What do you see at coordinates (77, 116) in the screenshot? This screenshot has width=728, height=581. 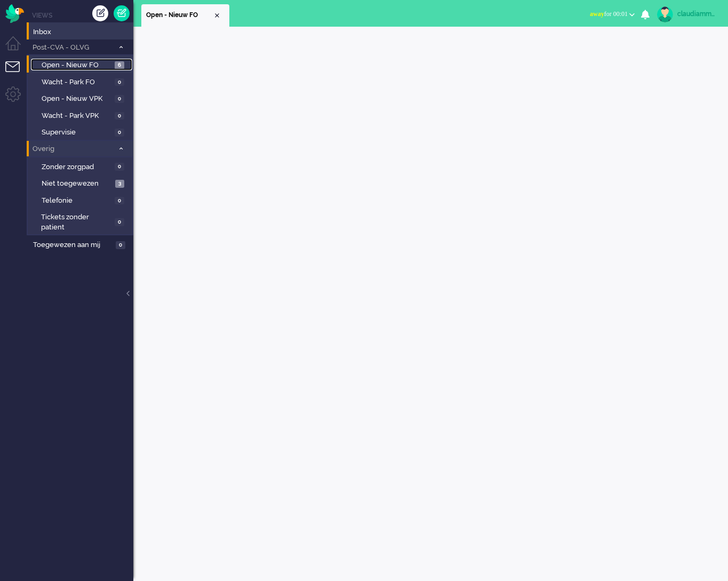 I see `span: Wacht - Park VPK` at bounding box center [77, 116].